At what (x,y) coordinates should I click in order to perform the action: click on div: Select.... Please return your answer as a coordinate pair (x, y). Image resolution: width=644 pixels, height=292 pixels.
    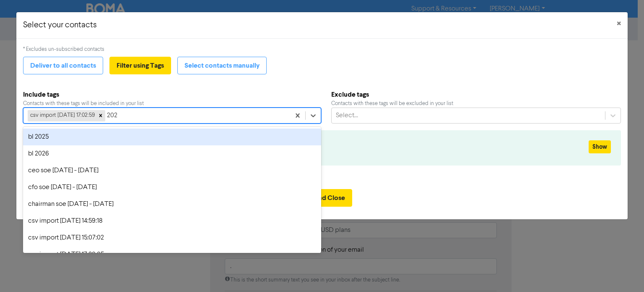
    Looking at the image, I should click on (347, 115).